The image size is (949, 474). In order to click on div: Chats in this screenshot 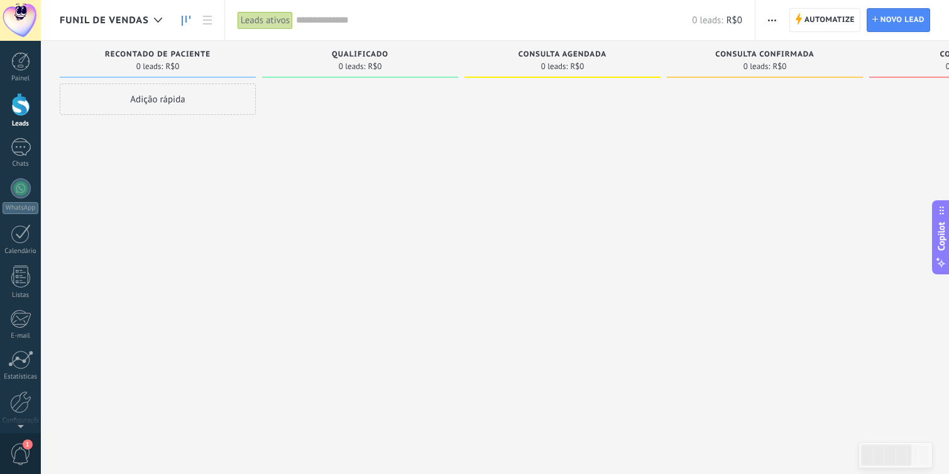, I will do `click(21, 164)`.